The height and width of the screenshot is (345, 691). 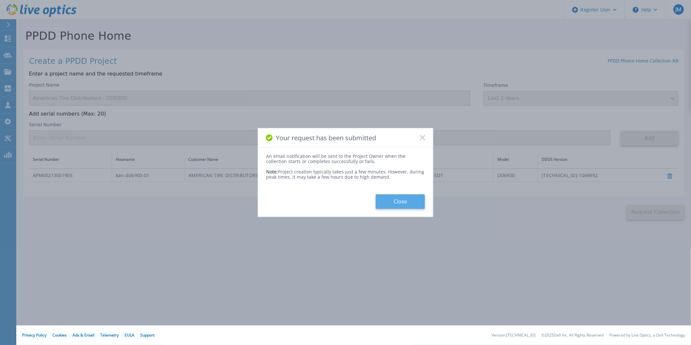 I want to click on a: Ads & Email, so click(x=83, y=335).